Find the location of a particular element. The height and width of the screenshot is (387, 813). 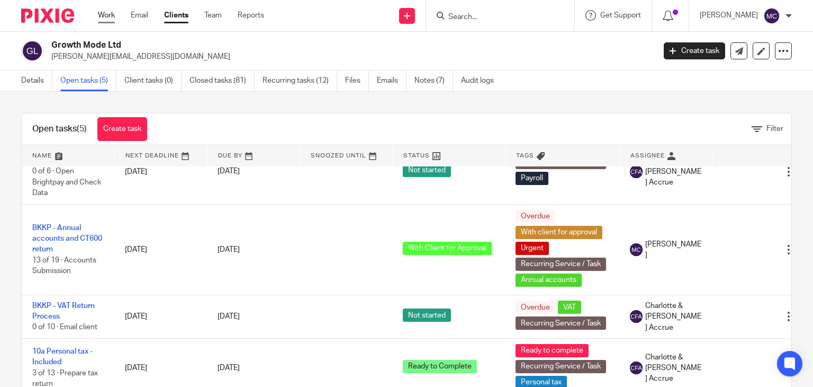

a: 10a Personal tax - Included is located at coordinates (62, 356).